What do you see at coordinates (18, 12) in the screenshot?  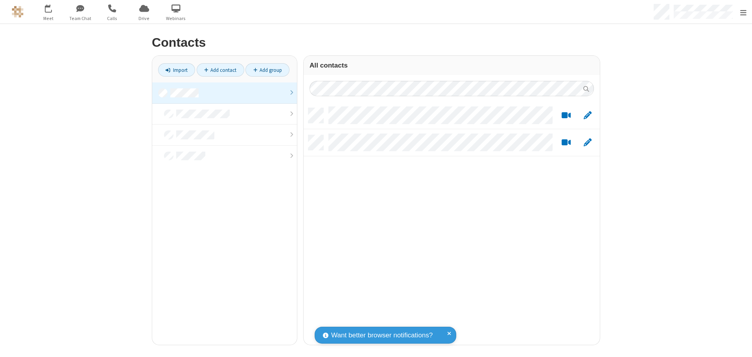 I see `img: QA Selenium DO NOT DELETE OR CHANGE` at bounding box center [18, 12].